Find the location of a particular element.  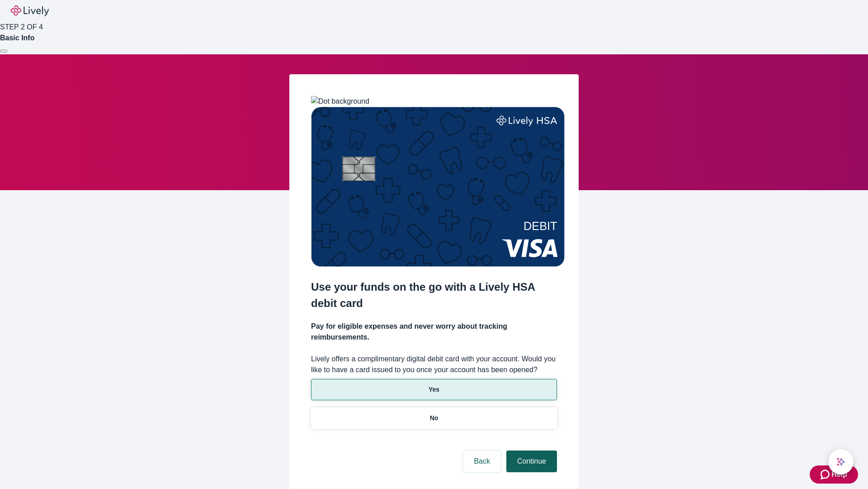

img: Lively is located at coordinates (30, 11).